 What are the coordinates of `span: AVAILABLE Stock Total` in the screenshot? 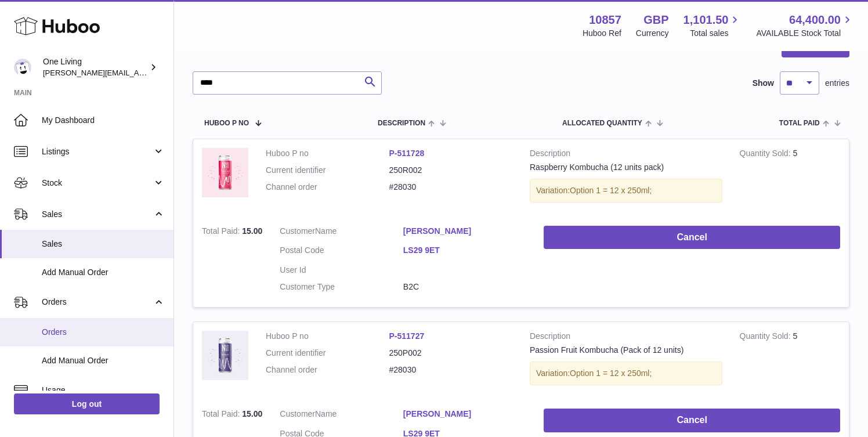 It's located at (805, 33).